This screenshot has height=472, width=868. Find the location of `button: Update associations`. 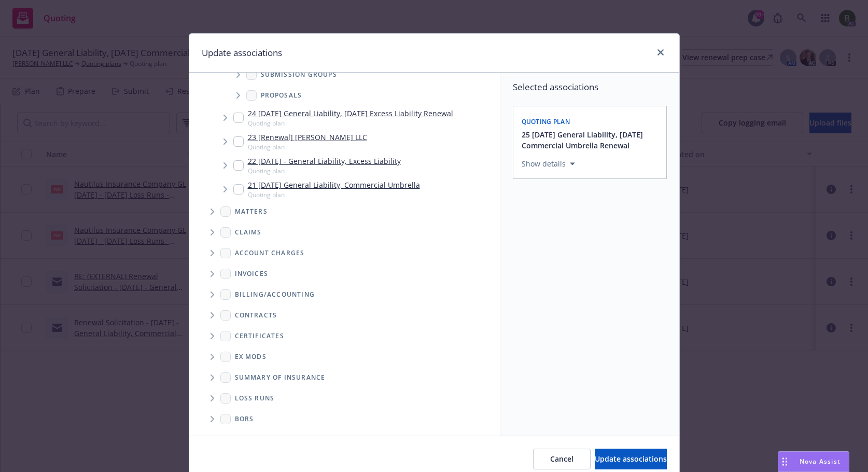

button: Update associations is located at coordinates (630, 459).